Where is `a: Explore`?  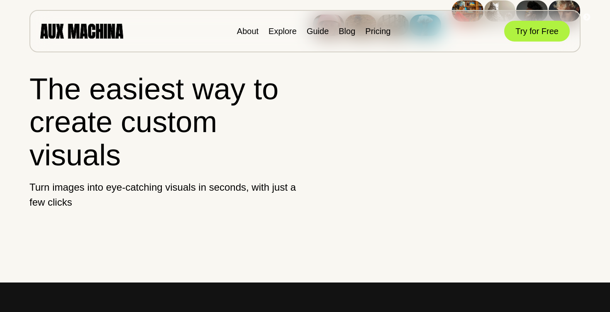 a: Explore is located at coordinates (283, 31).